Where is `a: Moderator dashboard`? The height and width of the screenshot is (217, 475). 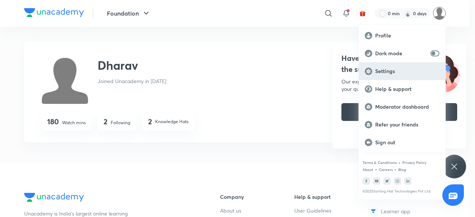
a: Moderator dashboard is located at coordinates (402, 107).